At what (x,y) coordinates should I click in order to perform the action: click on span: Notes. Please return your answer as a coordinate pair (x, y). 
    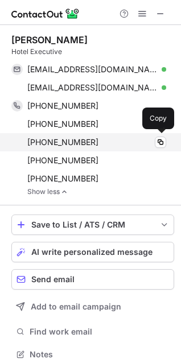
    Looking at the image, I should click on (100, 354).